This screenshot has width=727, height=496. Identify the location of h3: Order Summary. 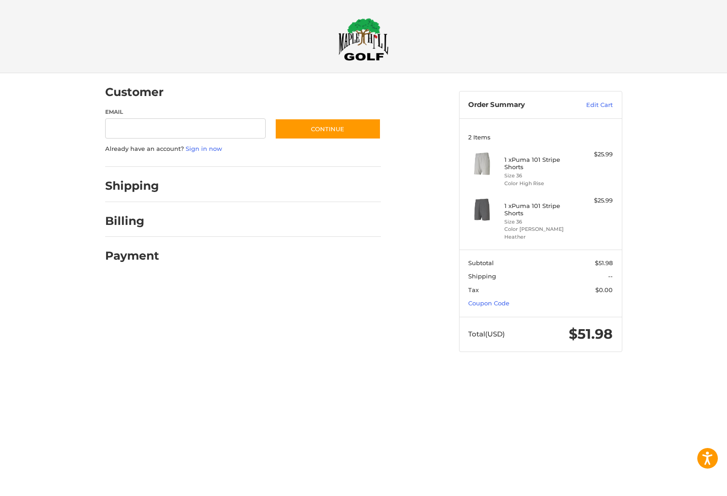
(517, 105).